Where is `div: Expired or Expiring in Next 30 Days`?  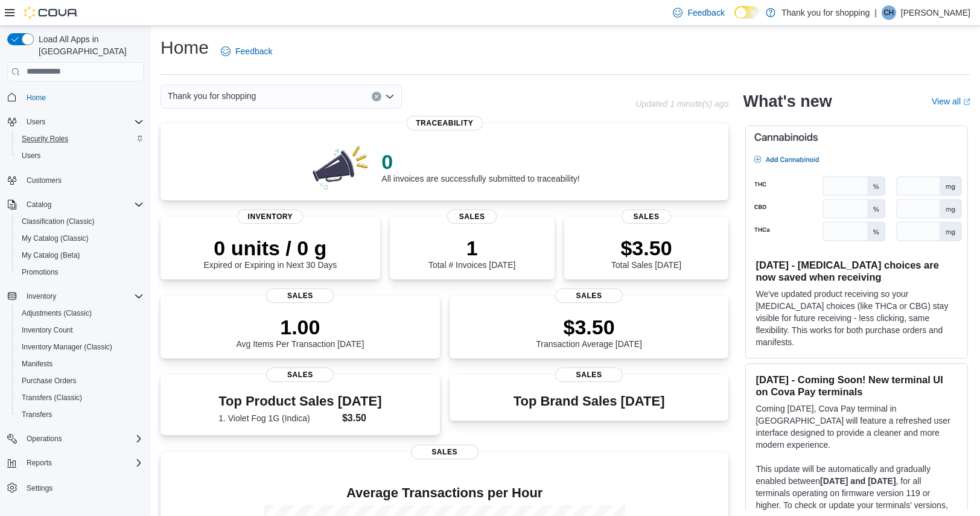 div: Expired or Expiring in Next 30 Days is located at coordinates (270, 253).